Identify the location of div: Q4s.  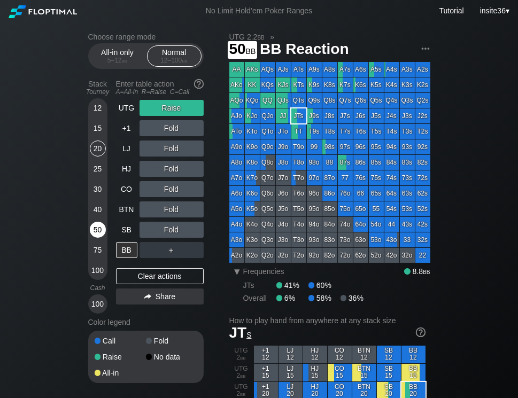
(392, 101).